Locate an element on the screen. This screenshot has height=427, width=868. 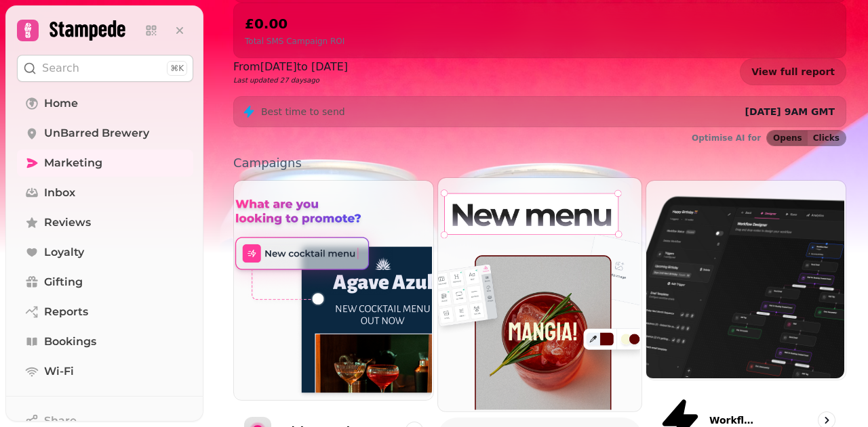
a: Gifting is located at coordinates (105, 282).